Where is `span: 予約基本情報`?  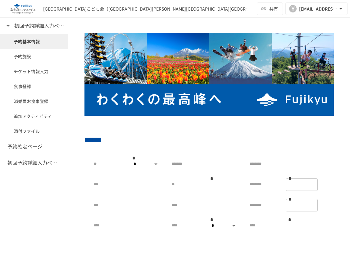 span: 予約基本情報 is located at coordinates (34, 41).